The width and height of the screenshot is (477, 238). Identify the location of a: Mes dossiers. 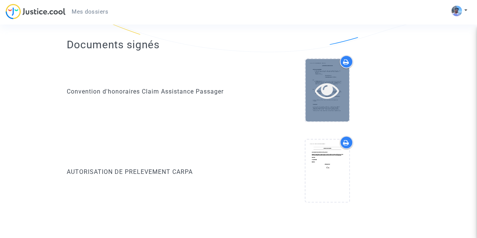
(90, 12).